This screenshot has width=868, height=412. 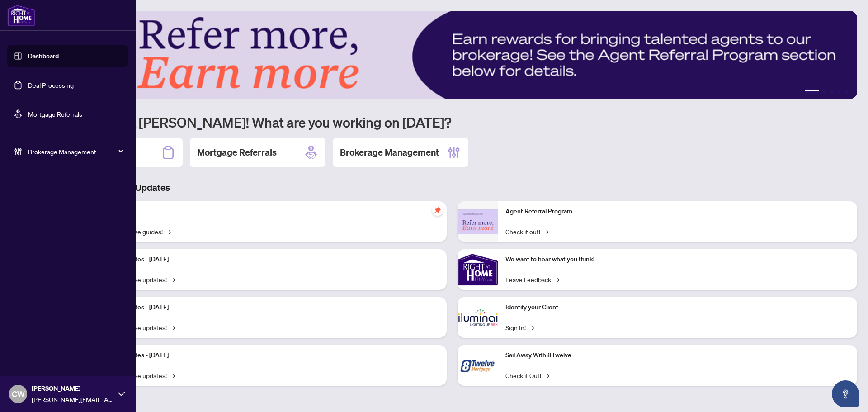 I want to click on a: Check it out!→, so click(x=527, y=232).